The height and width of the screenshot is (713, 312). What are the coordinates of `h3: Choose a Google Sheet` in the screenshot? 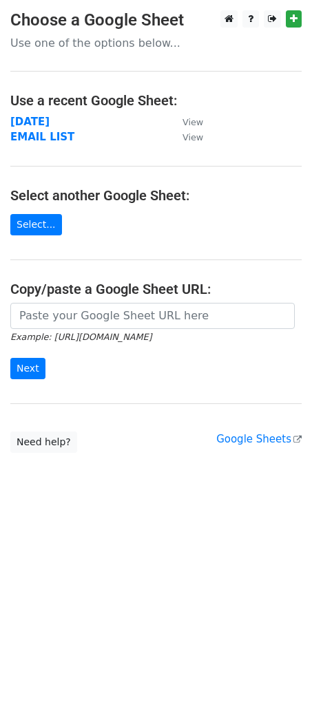 It's located at (156, 20).